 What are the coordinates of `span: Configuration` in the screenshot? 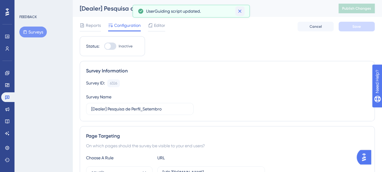 It's located at (128, 25).